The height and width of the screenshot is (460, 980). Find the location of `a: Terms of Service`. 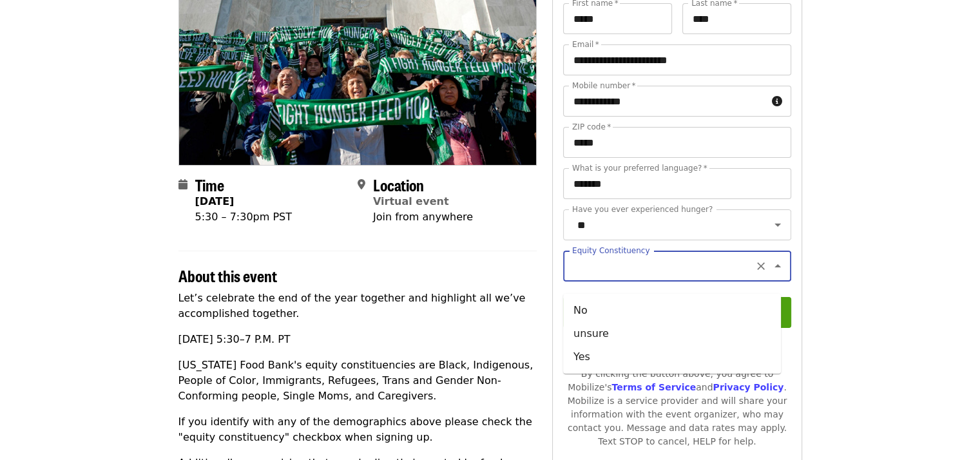

a: Terms of Service is located at coordinates (653, 387).